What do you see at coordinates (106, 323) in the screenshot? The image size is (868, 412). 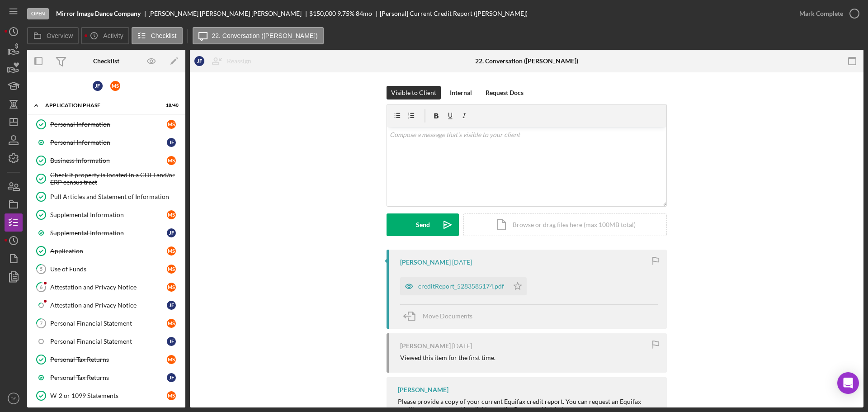 I see `a: 7Personal Financial StatementMS` at bounding box center [106, 323].